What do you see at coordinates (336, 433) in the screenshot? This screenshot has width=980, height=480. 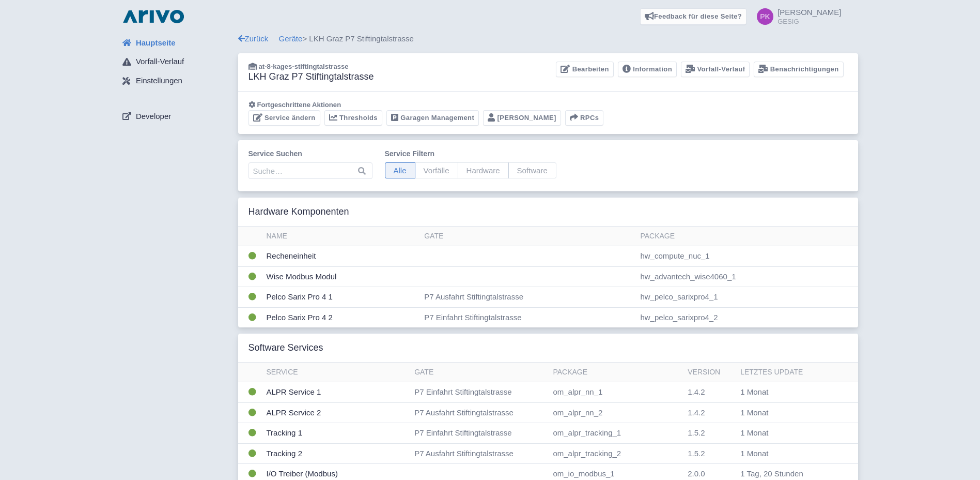 I see `td: Tracking 1` at bounding box center [336, 433].